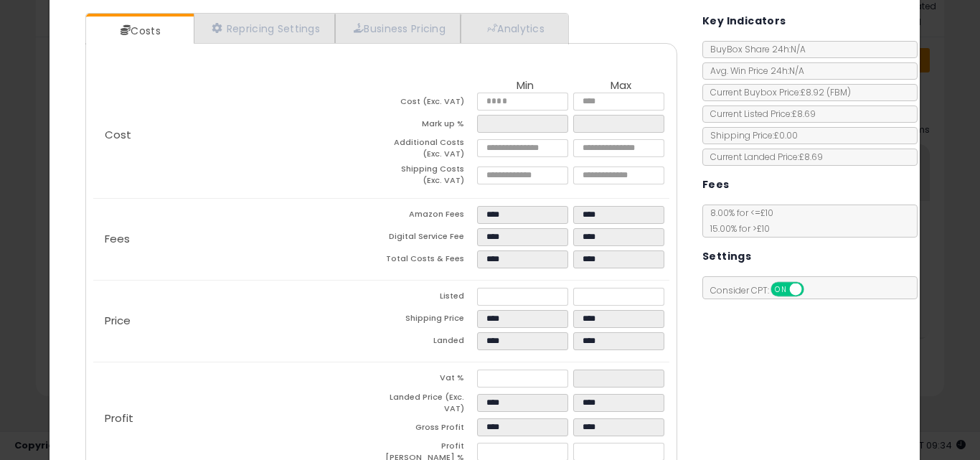 The height and width of the screenshot is (460, 980). I want to click on p: Price, so click(237, 321).